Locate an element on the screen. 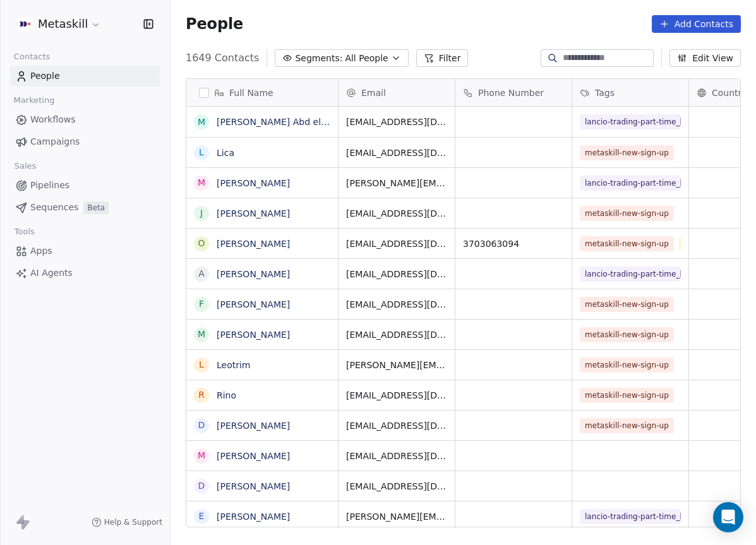  div: F is located at coordinates (202, 304).